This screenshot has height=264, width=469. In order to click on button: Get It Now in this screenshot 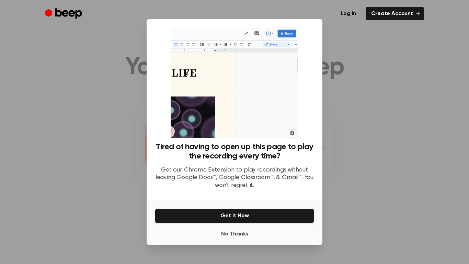, I will do `click(235, 216)`.